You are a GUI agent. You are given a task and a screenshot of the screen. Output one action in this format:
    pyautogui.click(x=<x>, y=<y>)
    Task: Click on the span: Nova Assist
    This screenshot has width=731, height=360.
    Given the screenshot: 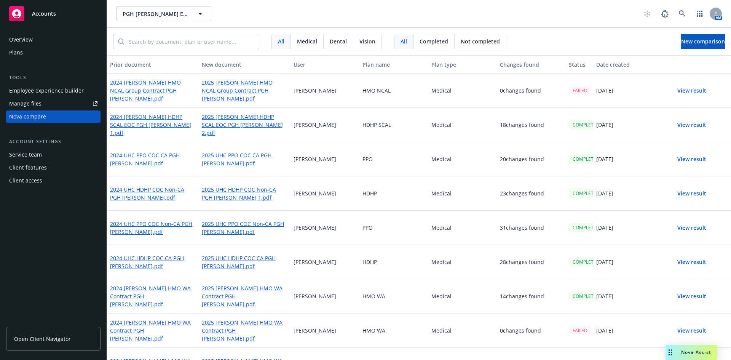 What is the action you would take?
    pyautogui.click(x=696, y=352)
    